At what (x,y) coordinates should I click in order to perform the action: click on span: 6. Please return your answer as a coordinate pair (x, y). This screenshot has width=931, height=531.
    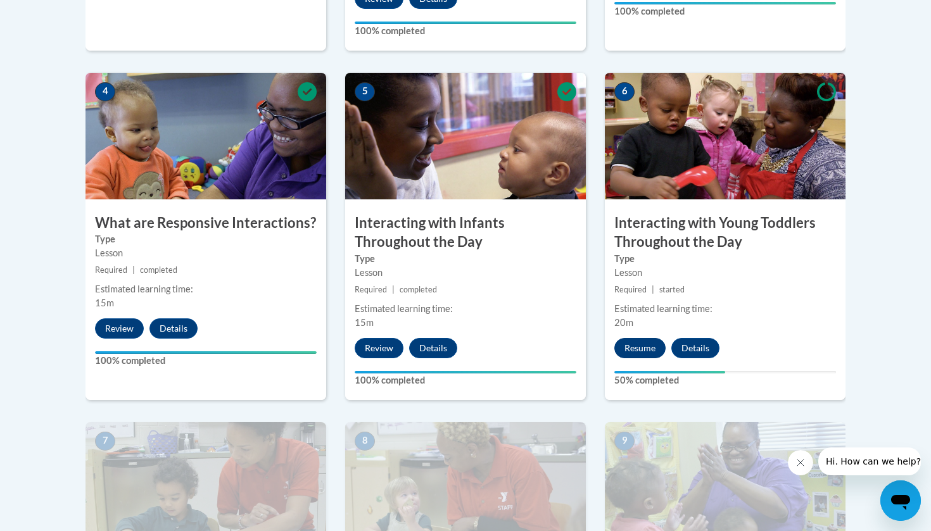
    Looking at the image, I should click on (625, 92).